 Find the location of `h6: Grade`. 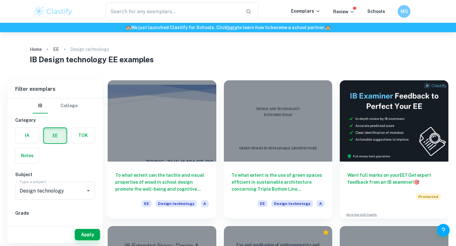

h6: Grade is located at coordinates (55, 213).